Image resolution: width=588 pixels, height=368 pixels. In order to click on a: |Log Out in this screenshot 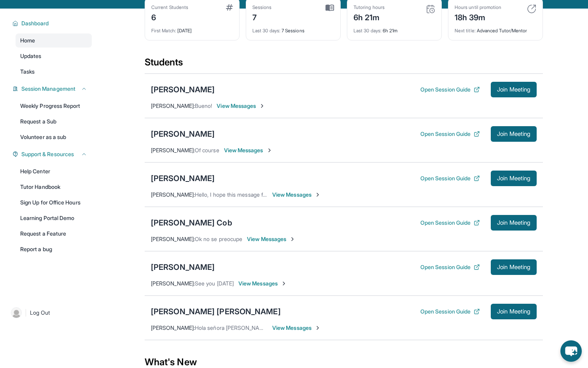, I will do `click(50, 313)`.